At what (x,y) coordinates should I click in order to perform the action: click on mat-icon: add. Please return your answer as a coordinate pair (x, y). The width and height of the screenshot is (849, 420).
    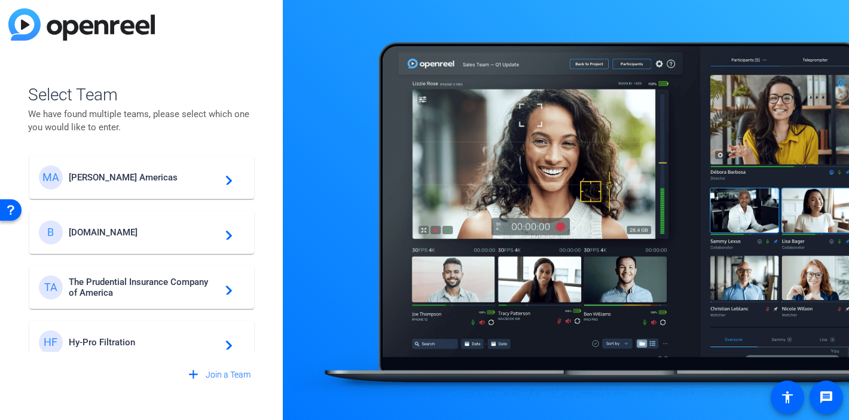
    Looking at the image, I should click on (193, 375).